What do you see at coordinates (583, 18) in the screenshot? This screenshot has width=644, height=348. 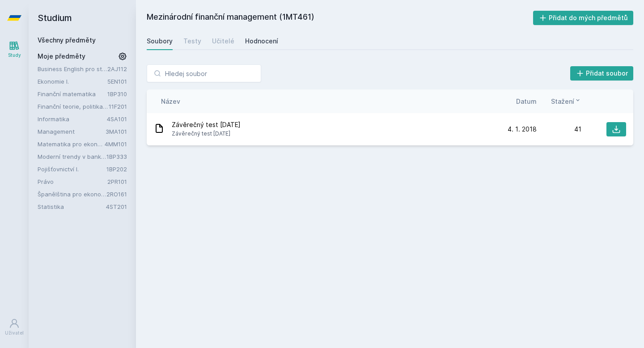 I see `button: Přidat do mých předmětů` at bounding box center [583, 18].